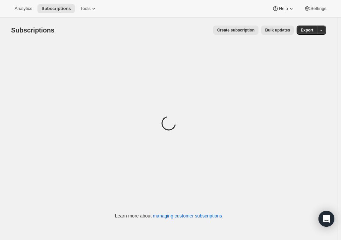 This screenshot has width=341, height=240. What do you see at coordinates (169, 216) in the screenshot?
I see `p: Learn more about` at bounding box center [169, 216].